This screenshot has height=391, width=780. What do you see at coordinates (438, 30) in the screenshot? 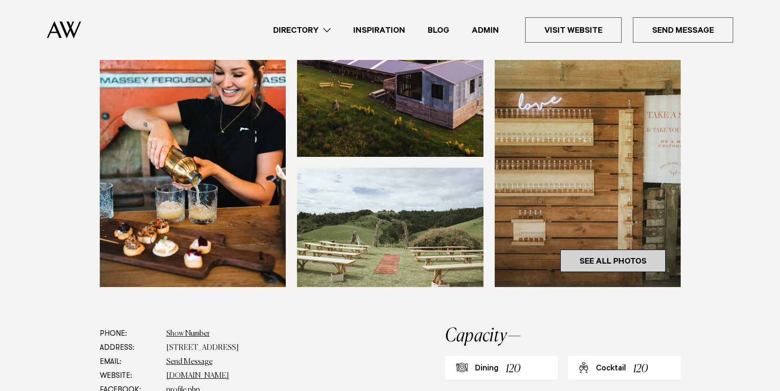
I see `a: Blog` at bounding box center [438, 30].